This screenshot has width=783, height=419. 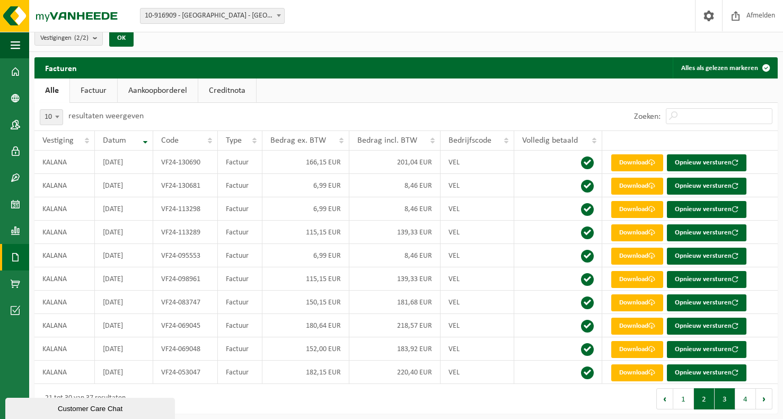 I want to click on button: Alles als gelezen markeren, so click(x=725, y=68).